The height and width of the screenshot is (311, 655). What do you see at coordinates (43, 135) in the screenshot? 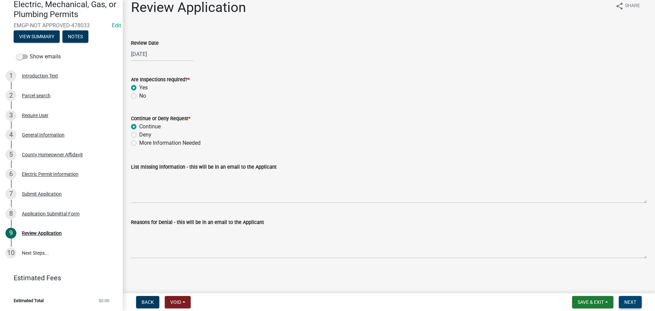
I see `div: General Information` at bounding box center [43, 135].